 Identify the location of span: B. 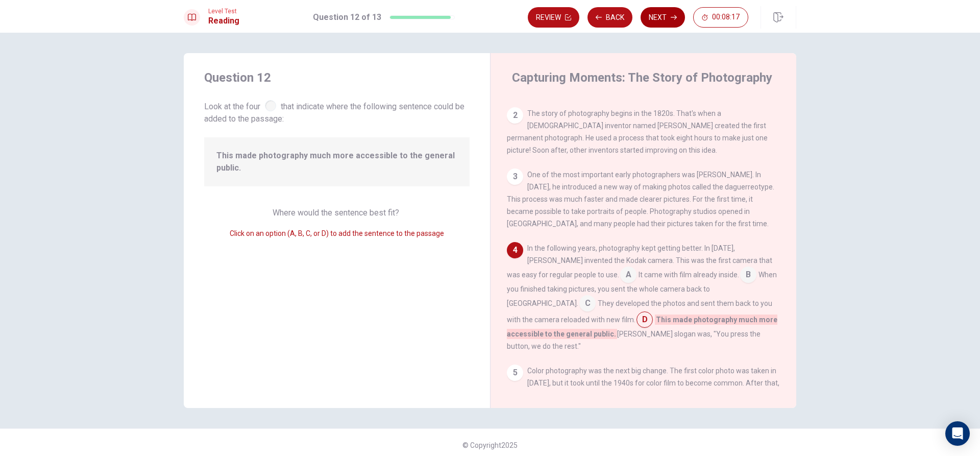
(749, 275).